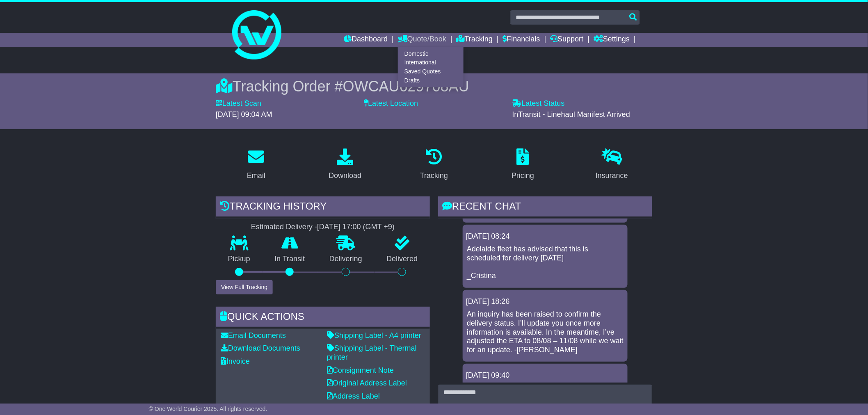 This screenshot has height=415, width=868. I want to click on a: International, so click(430, 63).